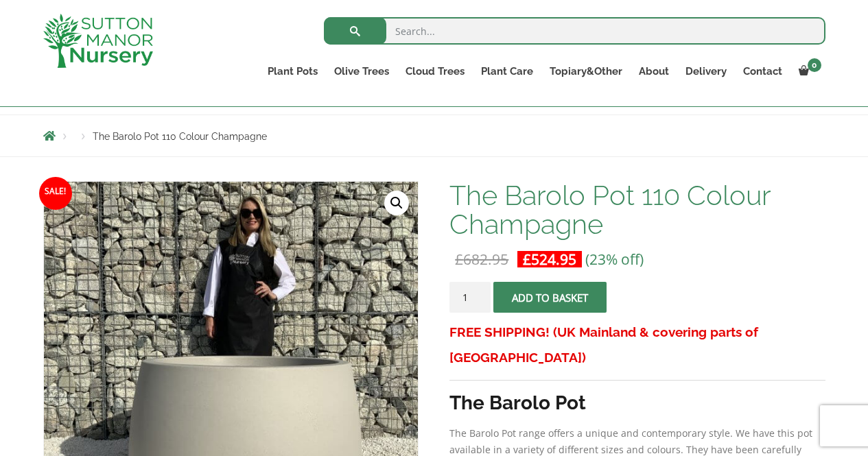  Describe the element at coordinates (292, 72) in the screenshot. I see `a: Plant Pots` at that location.